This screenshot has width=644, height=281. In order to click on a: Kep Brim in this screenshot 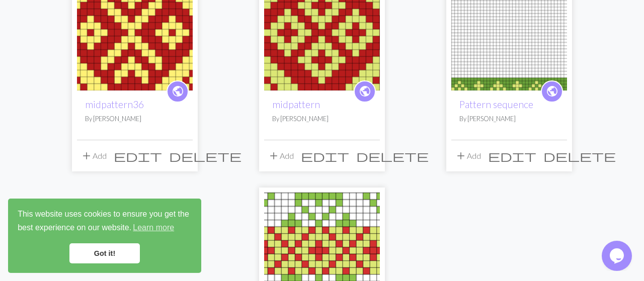, I will do `click(322, 249)`.